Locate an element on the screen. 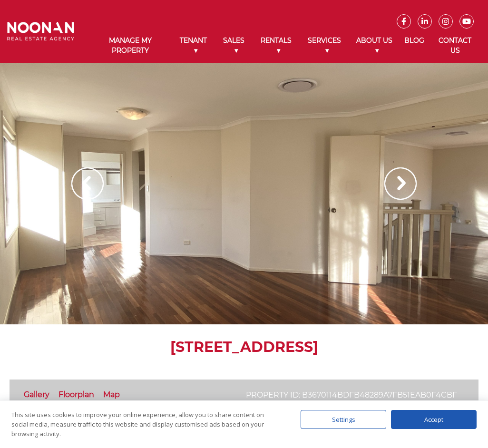 The height and width of the screenshot is (448, 488). a: Rentals is located at coordinates (276, 46).